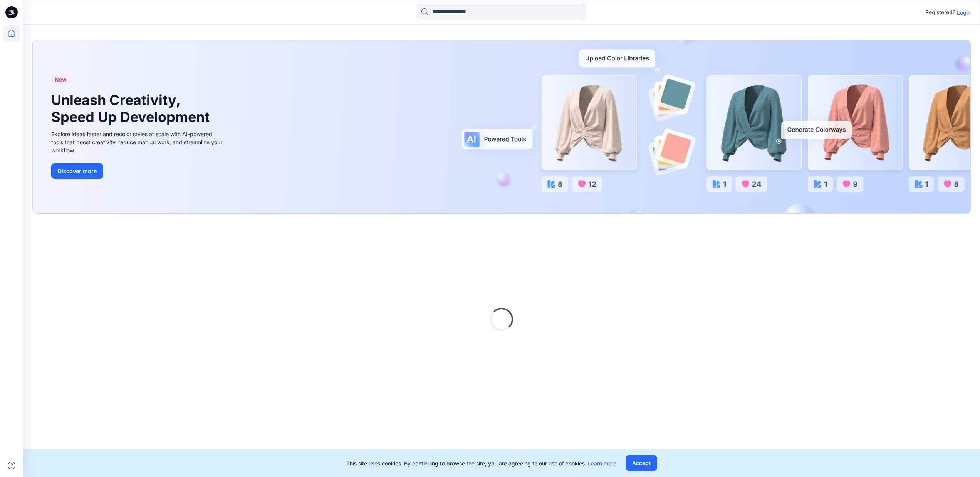 Image resolution: width=980 pixels, height=477 pixels. I want to click on div: Explore ideas faster and recolor styles at scale with AI-powered tools that boost creativity, red..., so click(138, 142).